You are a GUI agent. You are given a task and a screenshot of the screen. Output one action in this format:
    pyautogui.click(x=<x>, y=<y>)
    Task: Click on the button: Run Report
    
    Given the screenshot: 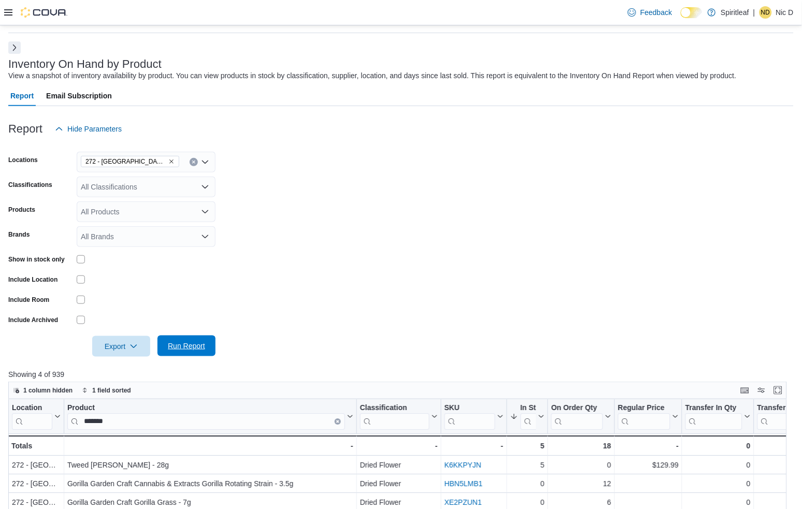 What is the action you would take?
    pyautogui.click(x=187, y=346)
    